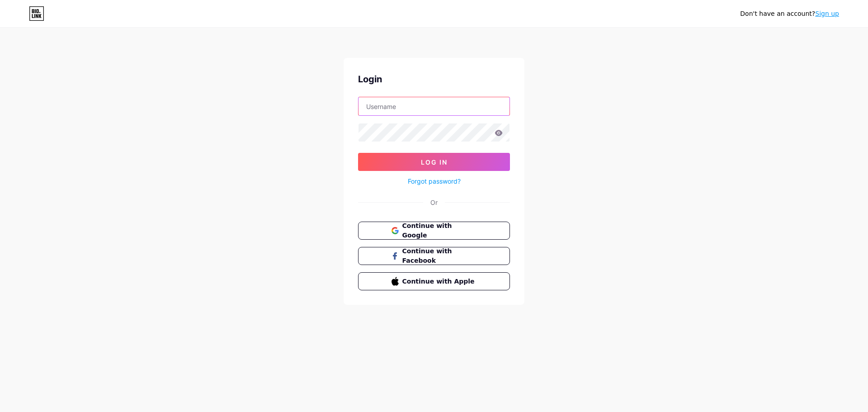 The width and height of the screenshot is (868, 412). What do you see at coordinates (434, 181) in the screenshot?
I see `a: Forgot password?` at bounding box center [434, 181].